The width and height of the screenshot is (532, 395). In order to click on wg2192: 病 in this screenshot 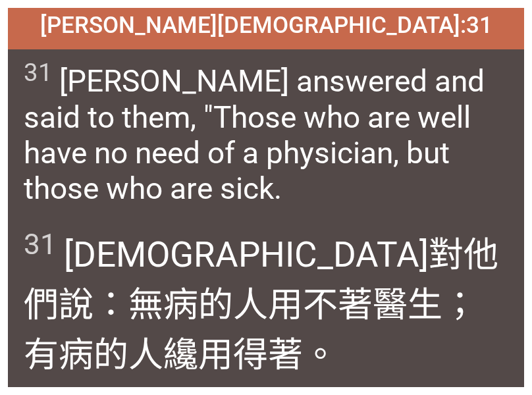, I will do `click(198, 355)`.